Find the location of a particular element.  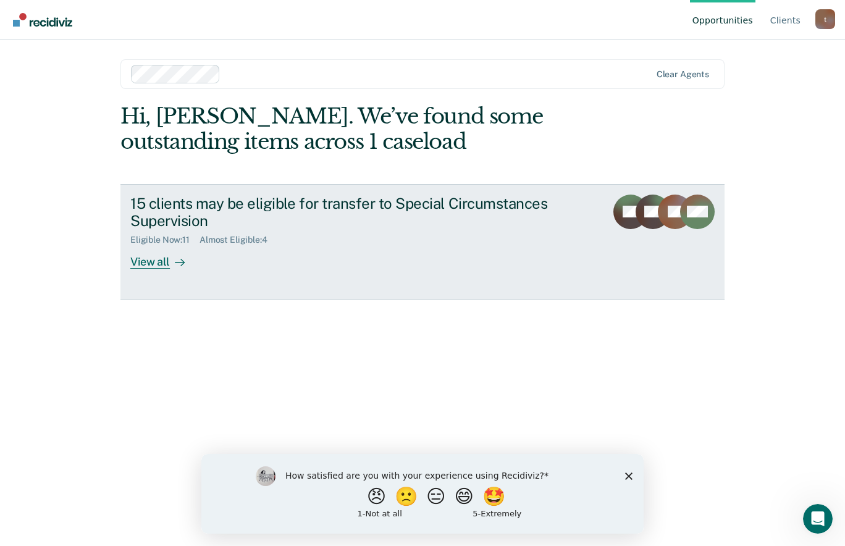

button: Profile dropdown button is located at coordinates (826, 19).